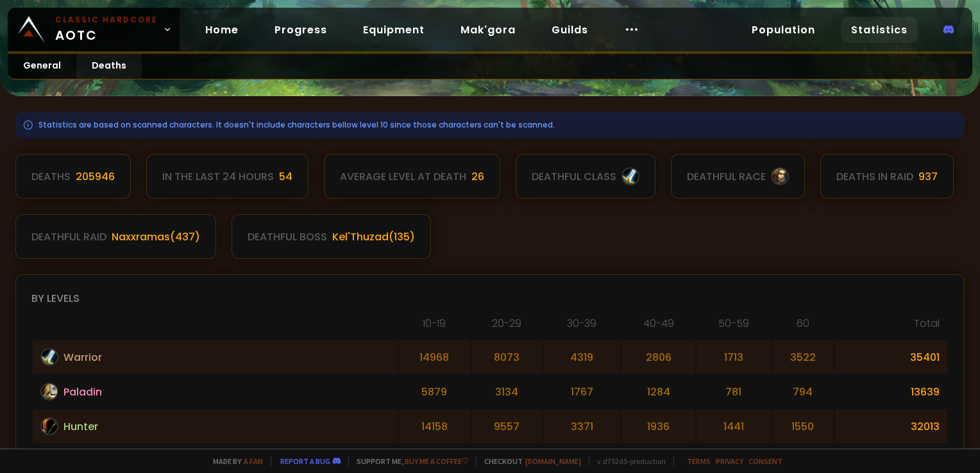 The width and height of the screenshot is (980, 473). Describe the element at coordinates (436, 460) in the screenshot. I see `a: Buy me a coffee` at that location.